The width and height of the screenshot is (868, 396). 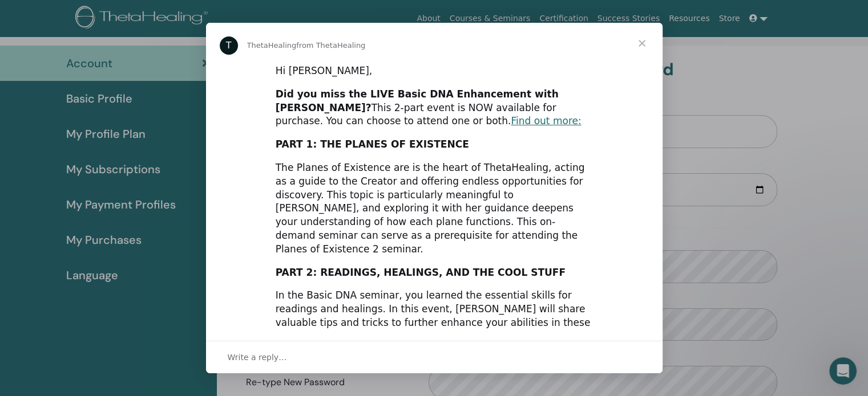 I want to click on span: Close, so click(x=642, y=44).